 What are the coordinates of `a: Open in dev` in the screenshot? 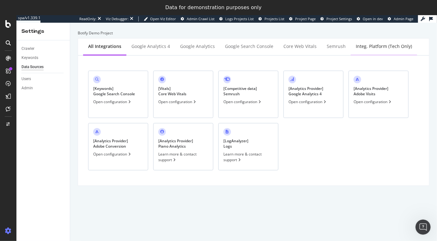 It's located at (369, 19).